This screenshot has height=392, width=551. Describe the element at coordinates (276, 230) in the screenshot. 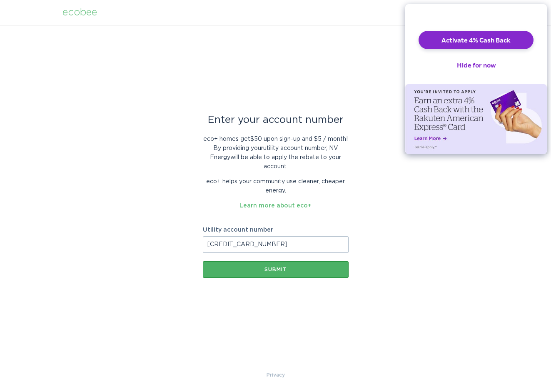

I see `label: Utility account number` at that location.